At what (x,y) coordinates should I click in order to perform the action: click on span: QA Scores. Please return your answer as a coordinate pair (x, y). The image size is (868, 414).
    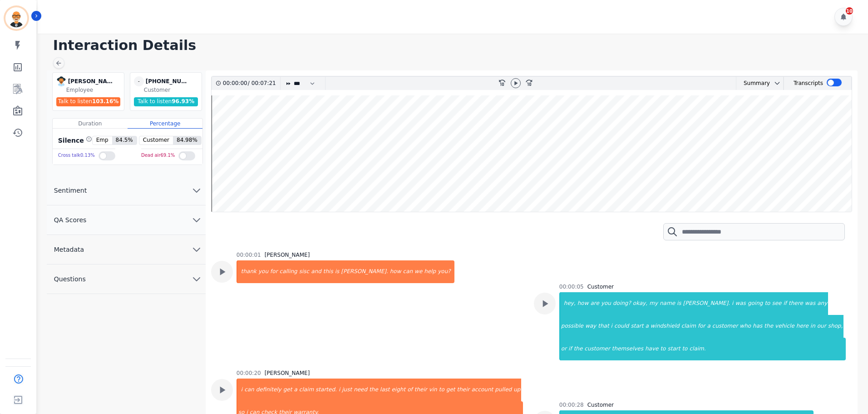
    Looking at the image, I should click on (70, 220).